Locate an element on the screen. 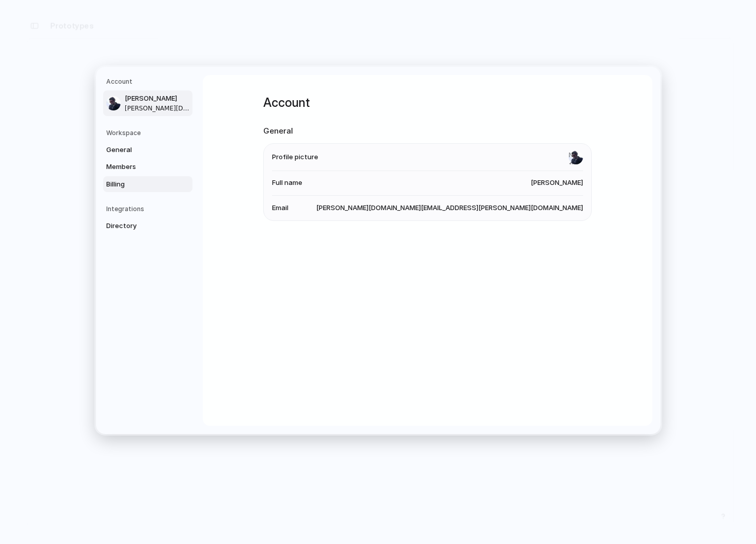 The image size is (756, 544). span: Billing is located at coordinates (139, 184).